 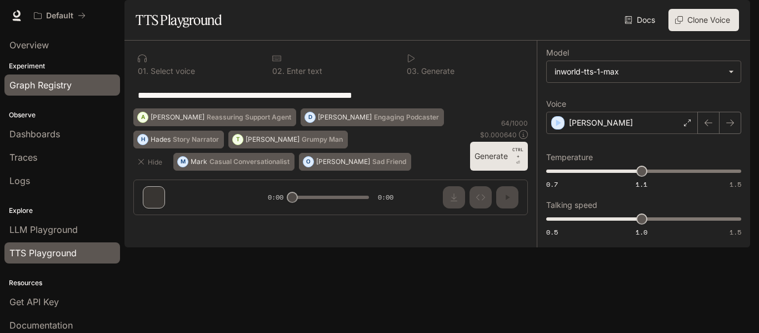 What do you see at coordinates (641, 20) in the screenshot?
I see `a: Docs` at bounding box center [641, 20].